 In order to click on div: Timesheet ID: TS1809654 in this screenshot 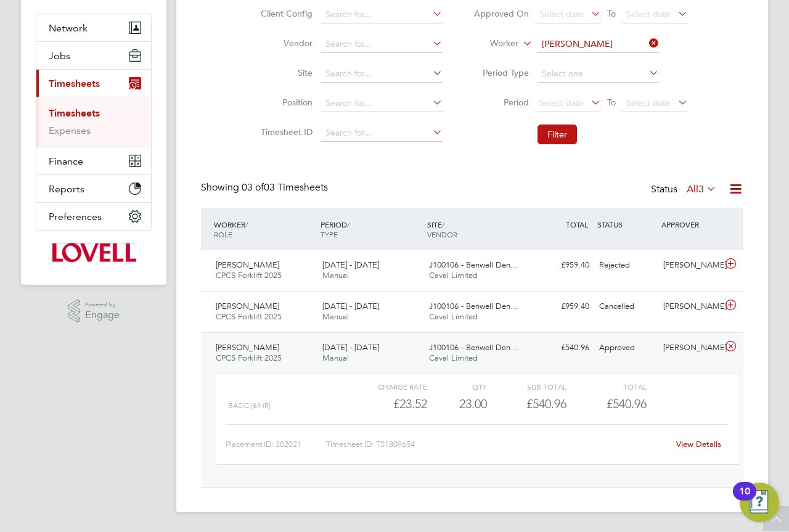, I will do `click(497, 444)`.